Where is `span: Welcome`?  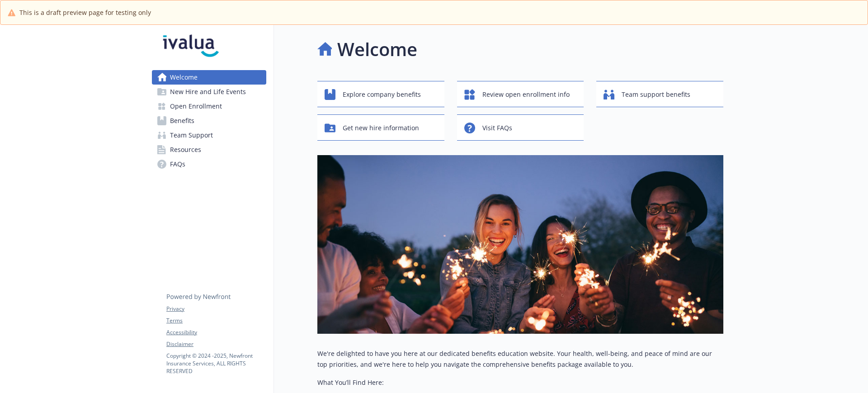 span: Welcome is located at coordinates (183, 77).